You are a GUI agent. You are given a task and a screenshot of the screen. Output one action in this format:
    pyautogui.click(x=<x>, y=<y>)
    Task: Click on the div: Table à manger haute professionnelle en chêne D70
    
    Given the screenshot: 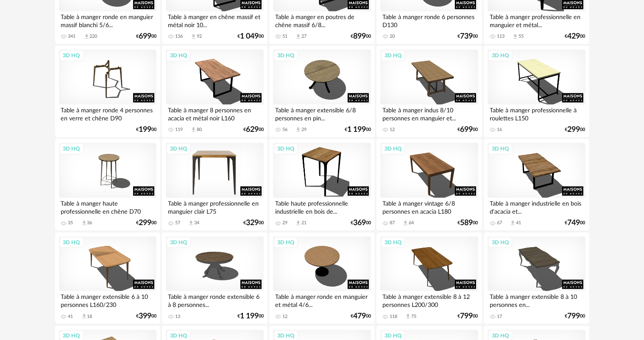 What is the action you would take?
    pyautogui.click(x=108, y=207)
    